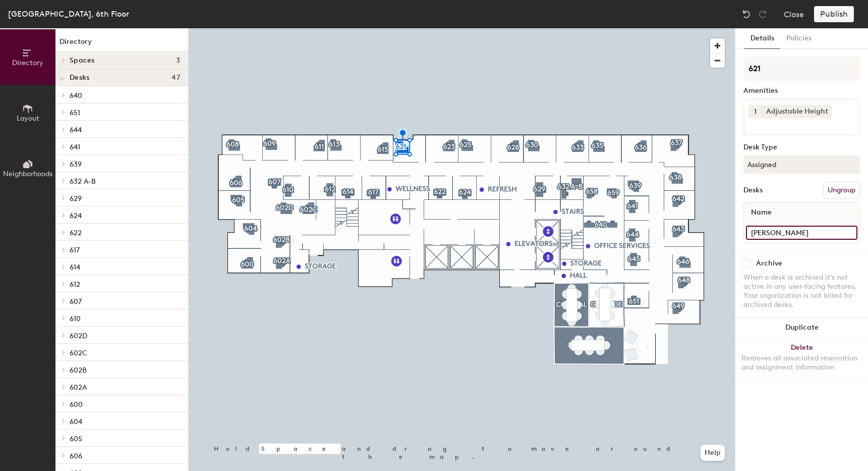 The width and height of the screenshot is (868, 471). Describe the element at coordinates (75, 113) in the screenshot. I see `span: 651` at that location.